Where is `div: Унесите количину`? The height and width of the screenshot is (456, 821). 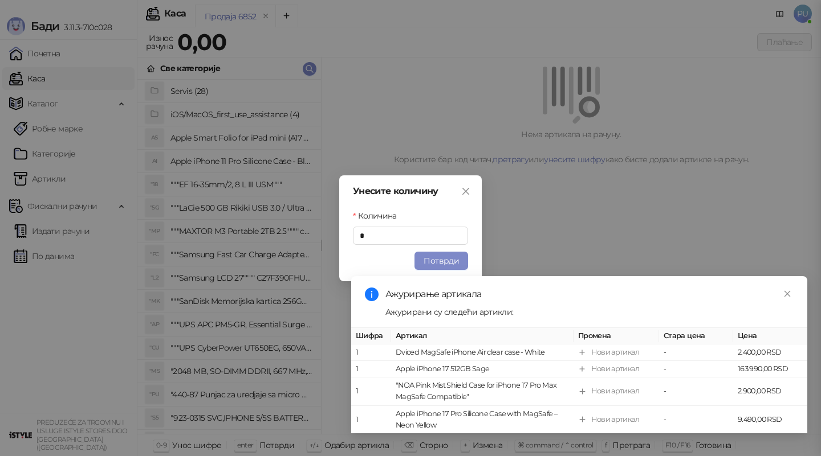 div: Унесите количину is located at coordinates (410, 191).